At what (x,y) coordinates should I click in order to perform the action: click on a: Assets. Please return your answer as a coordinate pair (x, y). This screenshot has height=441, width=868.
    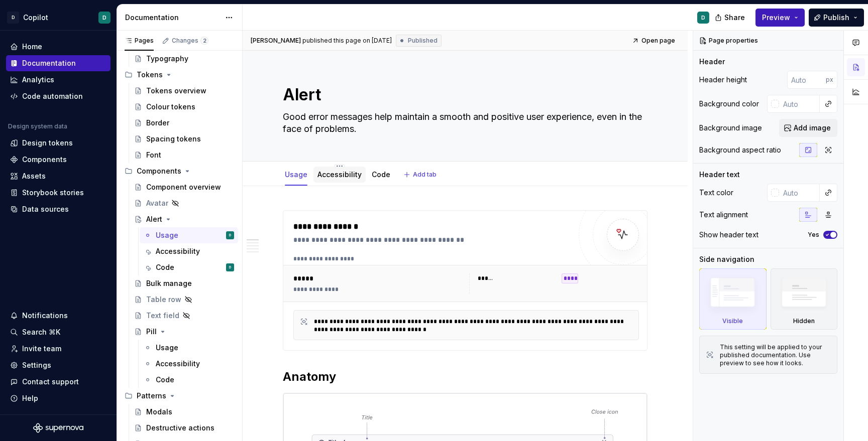
    Looking at the image, I should click on (58, 176).